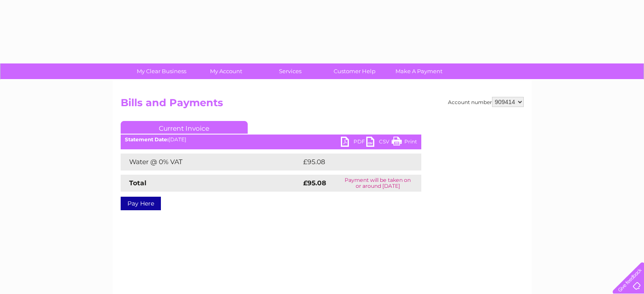 Image resolution: width=644 pixels, height=294 pixels. I want to click on a: Customer Help, so click(355, 71).